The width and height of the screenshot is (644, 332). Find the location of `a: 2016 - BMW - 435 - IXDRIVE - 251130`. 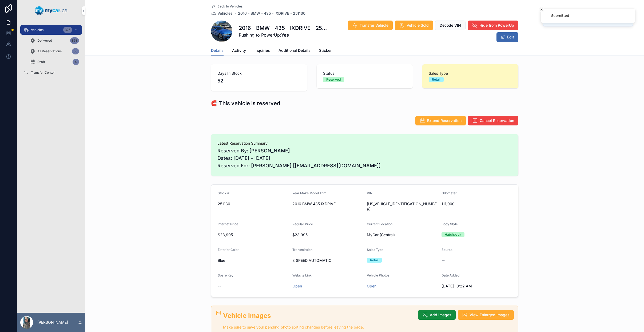

a: 2016 - BMW - 435 - IXDRIVE - 251130 is located at coordinates (272, 14).